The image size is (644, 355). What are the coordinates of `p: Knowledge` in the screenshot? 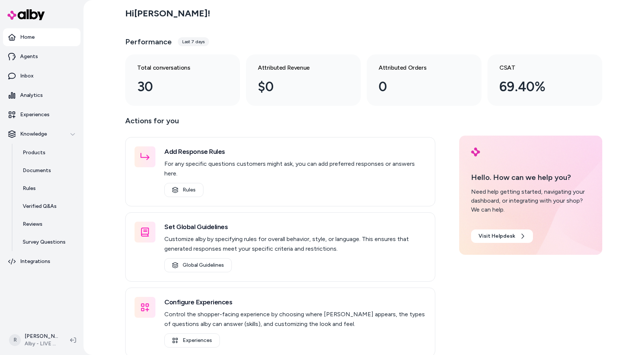 It's located at (34, 134).